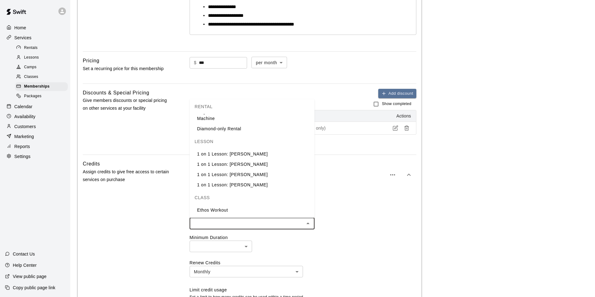 The image size is (595, 297). What do you see at coordinates (42, 87) in the screenshot?
I see `a: Memberships` at bounding box center [42, 87].